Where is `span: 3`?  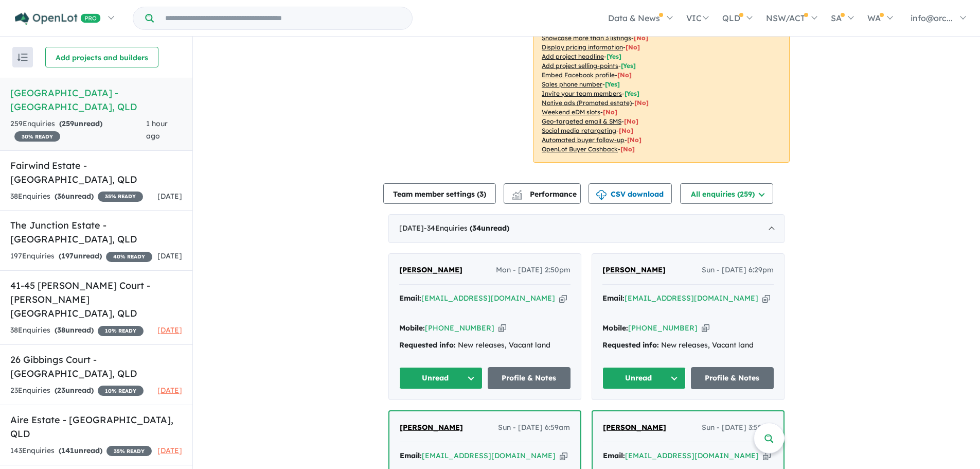 span: 3 is located at coordinates (481, 194).